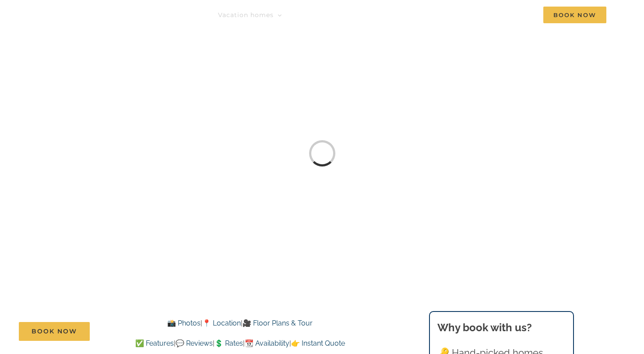 Image resolution: width=644 pixels, height=354 pixels. What do you see at coordinates (54, 331) in the screenshot?
I see `a: Book Now` at bounding box center [54, 331].